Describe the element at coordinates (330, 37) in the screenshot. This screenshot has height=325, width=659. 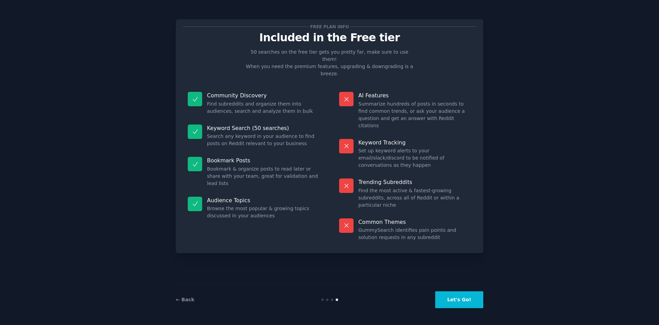
I see `p: Included in the Free tier` at that location.